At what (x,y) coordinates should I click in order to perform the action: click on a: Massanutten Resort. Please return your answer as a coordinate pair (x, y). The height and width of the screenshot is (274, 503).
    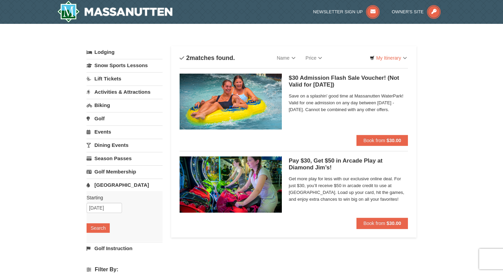
    Looking at the image, I should click on (115, 12).